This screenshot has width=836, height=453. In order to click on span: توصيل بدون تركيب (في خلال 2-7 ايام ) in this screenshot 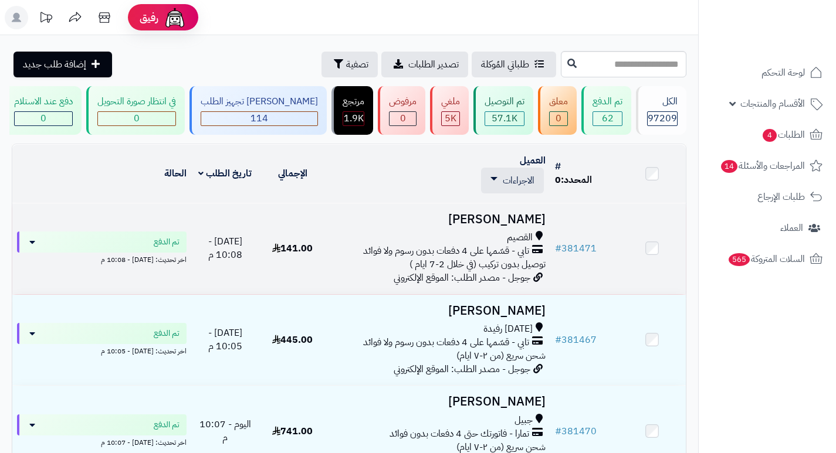, I will do `click(477, 264)`.